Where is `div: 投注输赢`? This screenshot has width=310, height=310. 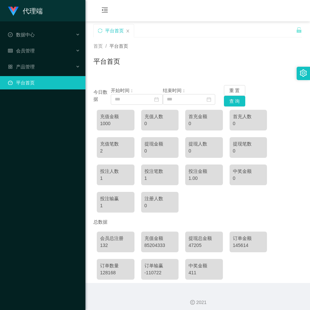
div: 投注输赢 is located at coordinates (115, 198).